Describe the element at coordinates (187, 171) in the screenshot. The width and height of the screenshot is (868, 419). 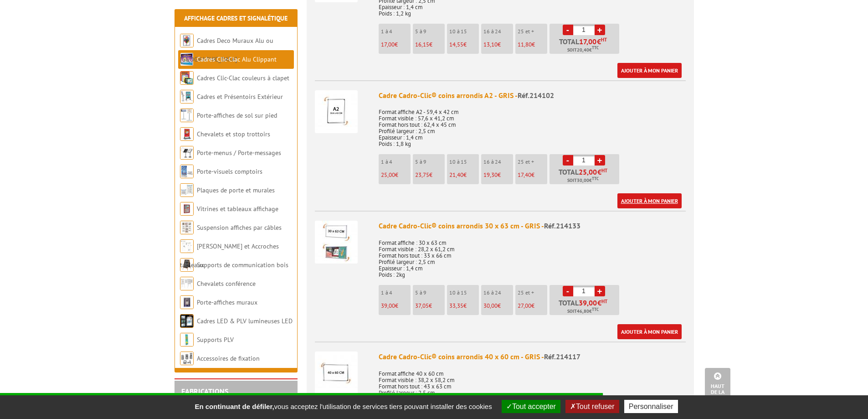
I see `img: Porte-visuels comptoirs` at that location.